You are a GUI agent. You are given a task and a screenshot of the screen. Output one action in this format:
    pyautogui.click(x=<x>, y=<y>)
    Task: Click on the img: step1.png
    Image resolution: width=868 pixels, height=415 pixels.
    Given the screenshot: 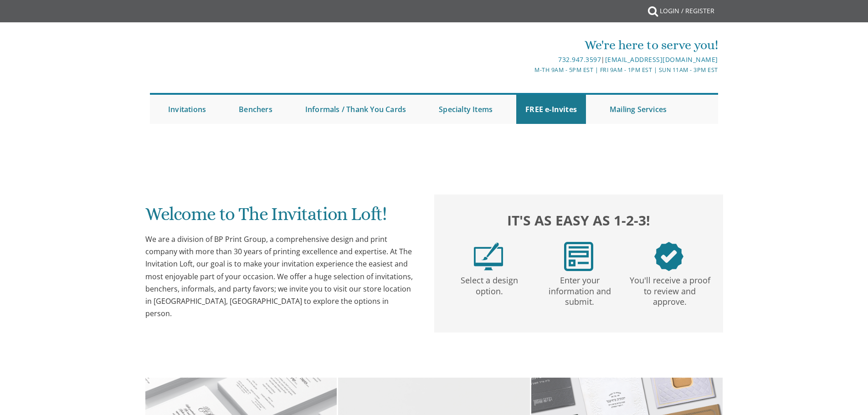 What is the action you would take?
    pyautogui.click(x=489, y=257)
    